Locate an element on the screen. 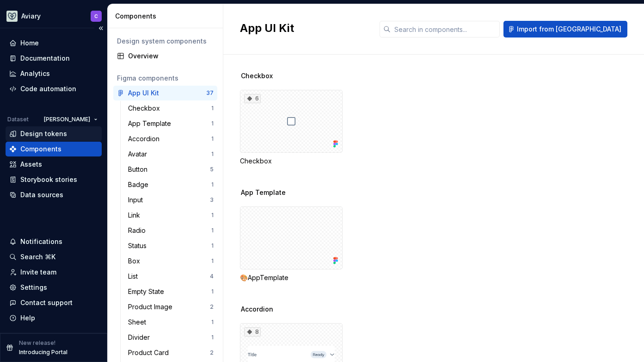 The height and width of the screenshot is (362, 644). p: New release! is located at coordinates (37, 343).